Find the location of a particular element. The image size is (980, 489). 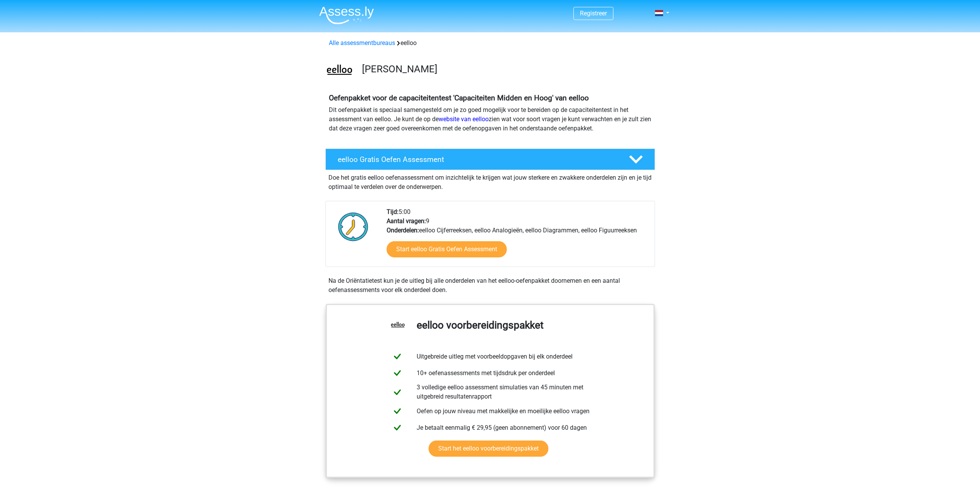

a: Start het eelloo voorbereidingspakket is located at coordinates (488, 448).